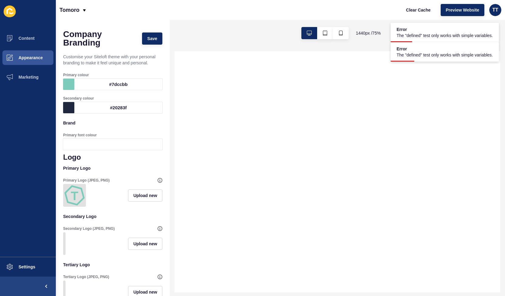 Image resolution: width=505 pixels, height=296 pixels. What do you see at coordinates (463, 10) in the screenshot?
I see `button: Preview Website` at bounding box center [463, 10].